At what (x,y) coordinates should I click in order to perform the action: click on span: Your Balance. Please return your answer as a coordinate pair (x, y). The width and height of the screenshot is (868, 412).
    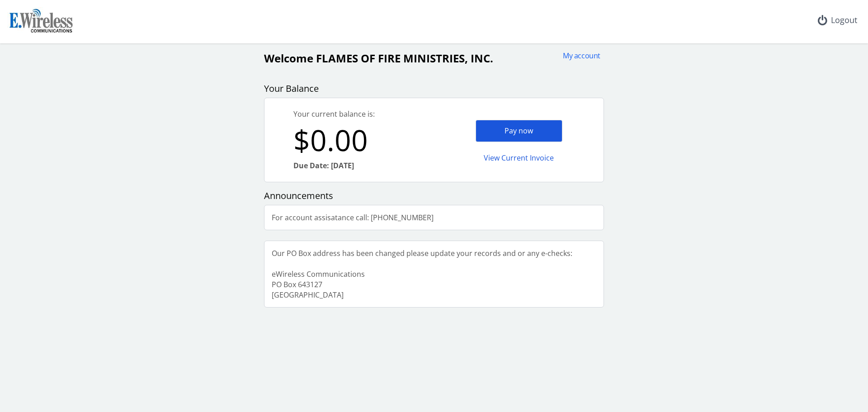
    Looking at the image, I should click on (291, 88).